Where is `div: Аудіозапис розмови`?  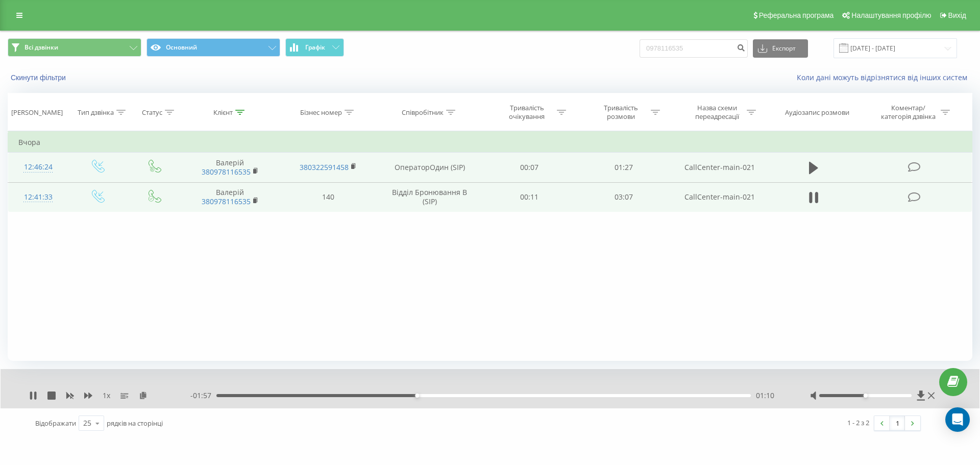
div: Аудіозапис розмови is located at coordinates (817, 112).